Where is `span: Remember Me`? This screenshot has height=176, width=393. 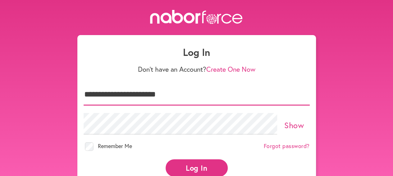
span: Remember Me is located at coordinates (115, 146).